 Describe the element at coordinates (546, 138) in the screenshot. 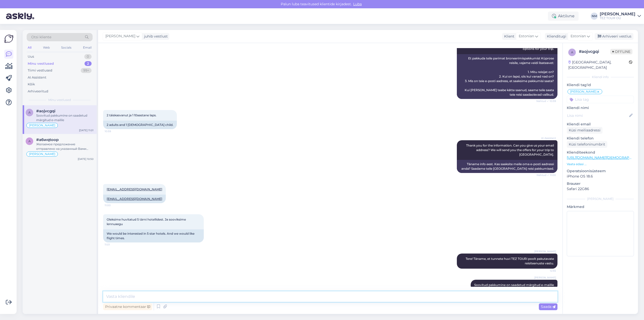

I see `span: AI Assistent` at that location.